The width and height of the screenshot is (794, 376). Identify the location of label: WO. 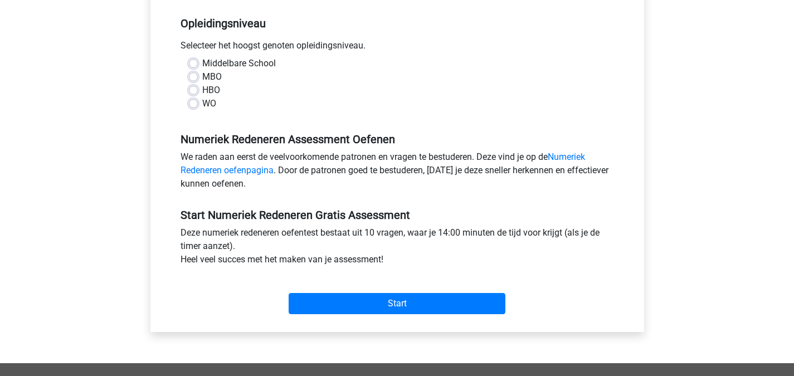
(209, 104).